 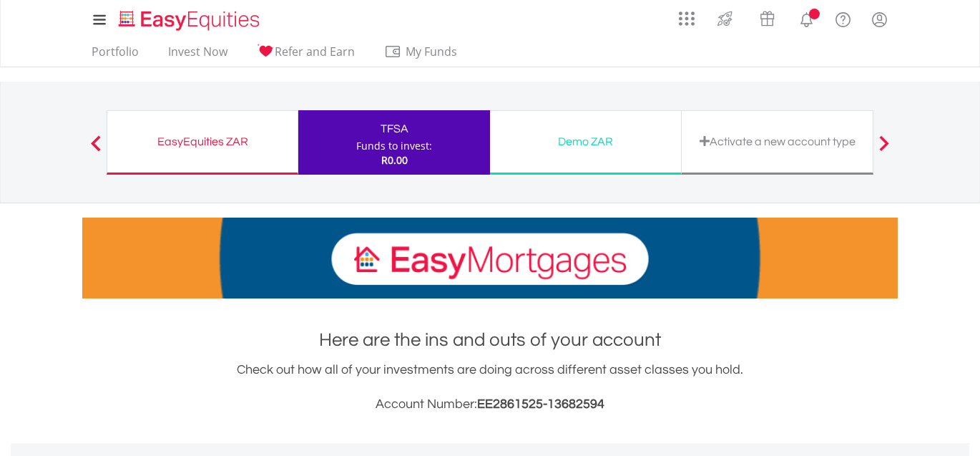 What do you see at coordinates (190, 20) in the screenshot?
I see `img: EasyEquities_Logo.png` at bounding box center [190, 20].